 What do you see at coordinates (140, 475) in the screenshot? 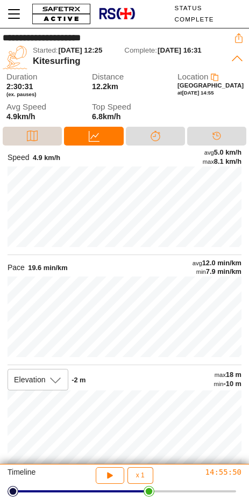
I see `button: x 1` at bounding box center [140, 475].